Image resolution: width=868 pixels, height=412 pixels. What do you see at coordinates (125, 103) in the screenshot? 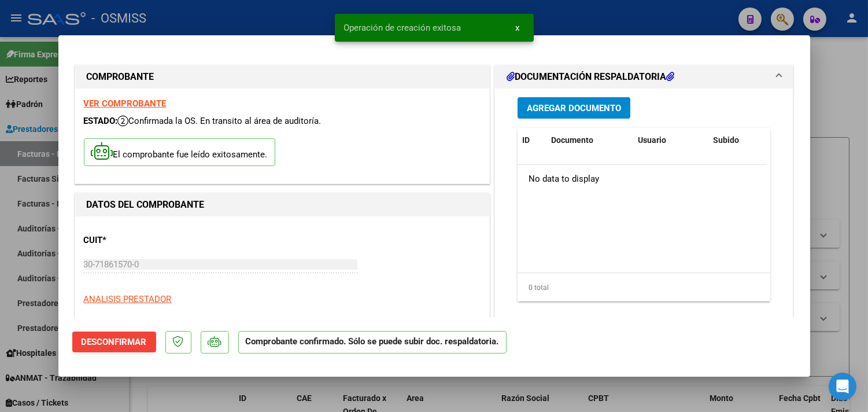
I see `a: VER COMPROBANTE` at bounding box center [125, 103].